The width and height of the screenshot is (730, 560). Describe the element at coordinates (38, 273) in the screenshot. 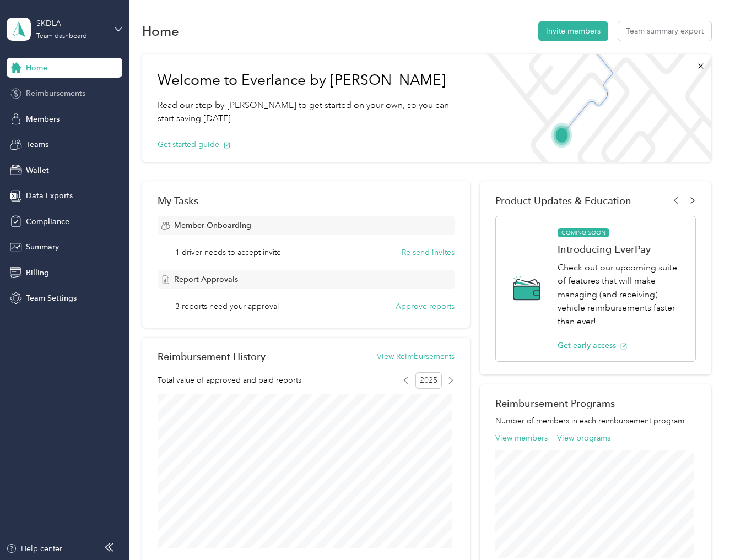

I see `span: Billing` at that location.